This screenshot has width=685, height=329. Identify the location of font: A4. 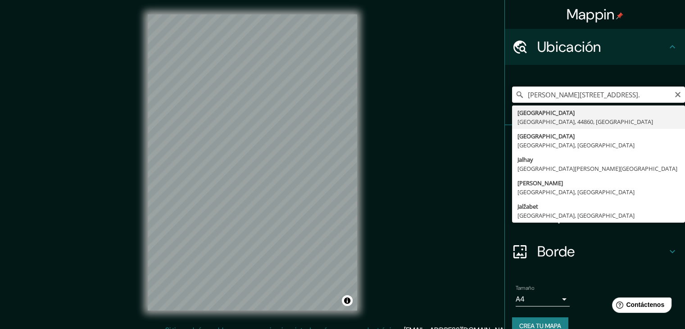
(521, 299).